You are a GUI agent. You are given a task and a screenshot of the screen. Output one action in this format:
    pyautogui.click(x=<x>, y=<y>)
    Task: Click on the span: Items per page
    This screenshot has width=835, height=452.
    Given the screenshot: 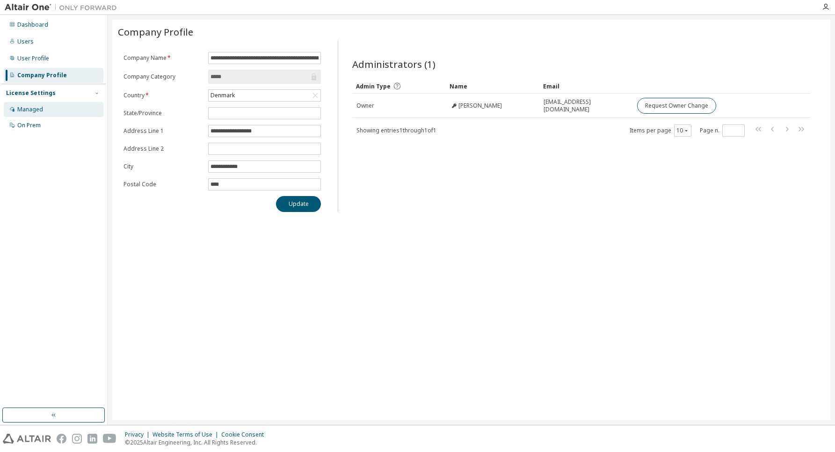 What is the action you would take?
    pyautogui.click(x=660, y=130)
    